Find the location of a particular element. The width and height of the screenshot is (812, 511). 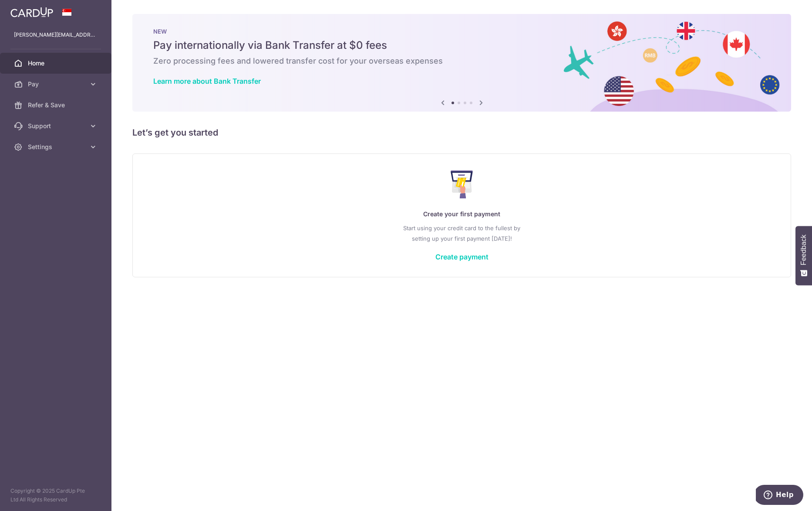

span: Feedback is located at coordinates (804, 250).